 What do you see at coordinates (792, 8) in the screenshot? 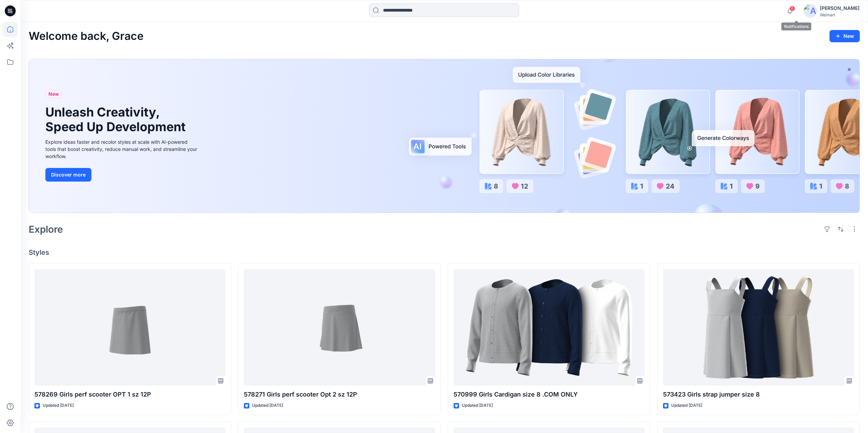
I see `span: 6` at bounding box center [792, 8].